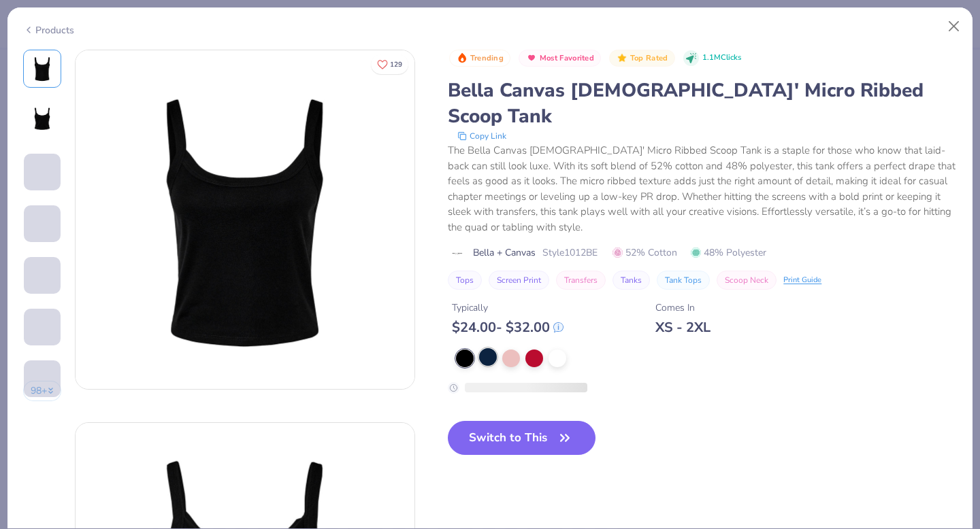  Describe the element at coordinates (482, 136) in the screenshot. I see `button: copy to clipboard` at that location.